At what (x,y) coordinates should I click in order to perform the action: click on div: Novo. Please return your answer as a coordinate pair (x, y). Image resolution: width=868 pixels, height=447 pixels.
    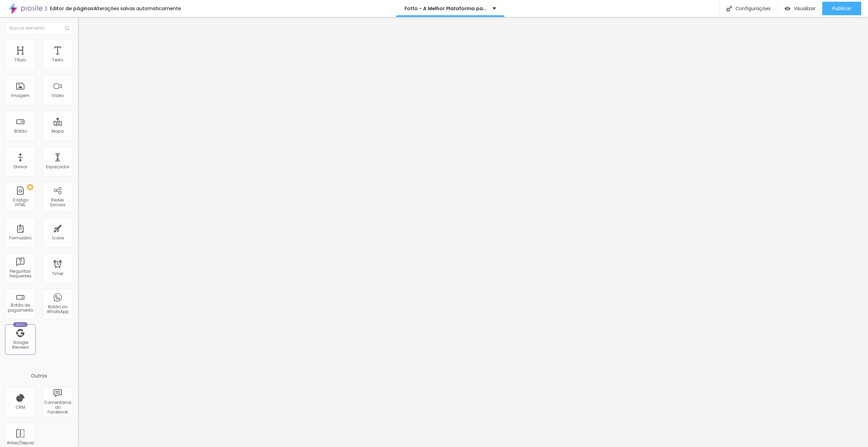
    Looking at the image, I should click on (20, 325).